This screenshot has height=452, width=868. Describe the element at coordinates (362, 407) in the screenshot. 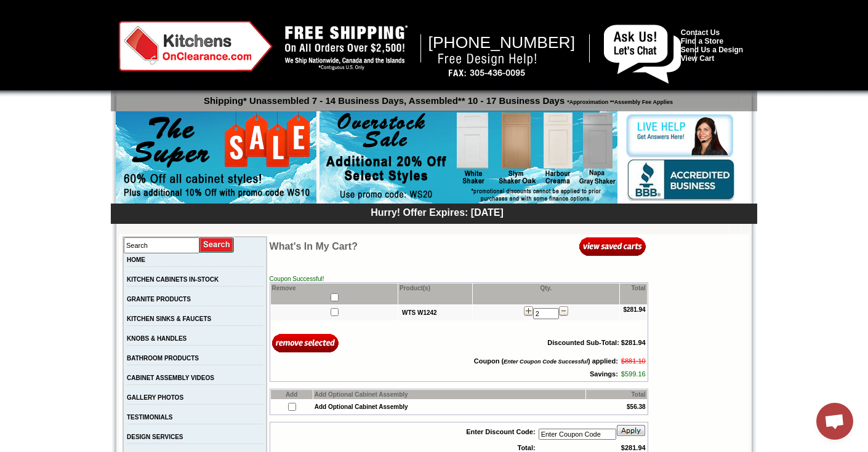

I see `b: Add Optional Cabinet Assembly` at that location.